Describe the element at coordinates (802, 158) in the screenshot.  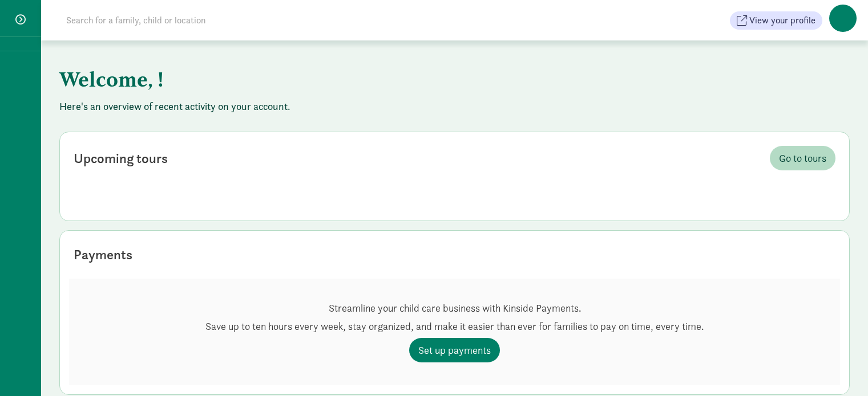
I see `a: Go to tours` at that location.